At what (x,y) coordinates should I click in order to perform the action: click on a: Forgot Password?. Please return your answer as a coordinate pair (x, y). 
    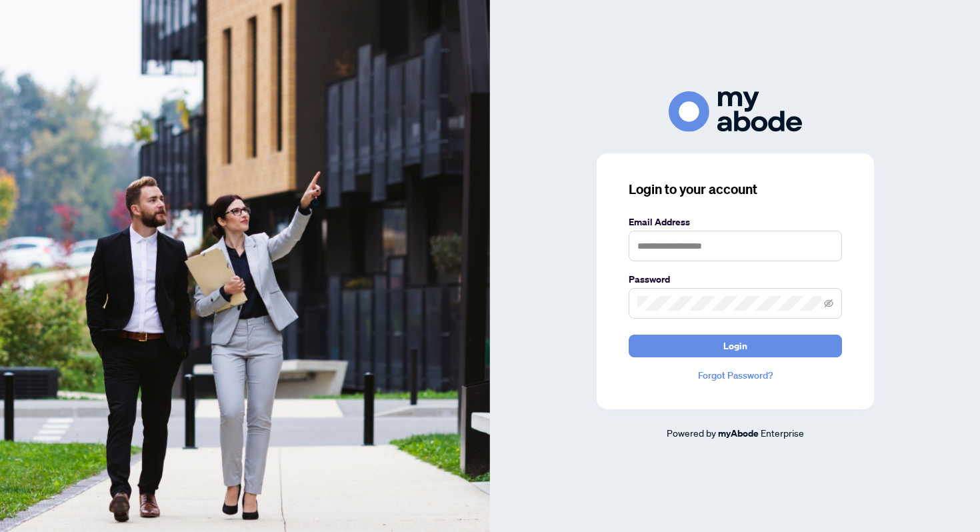
    Looking at the image, I should click on (736, 375).